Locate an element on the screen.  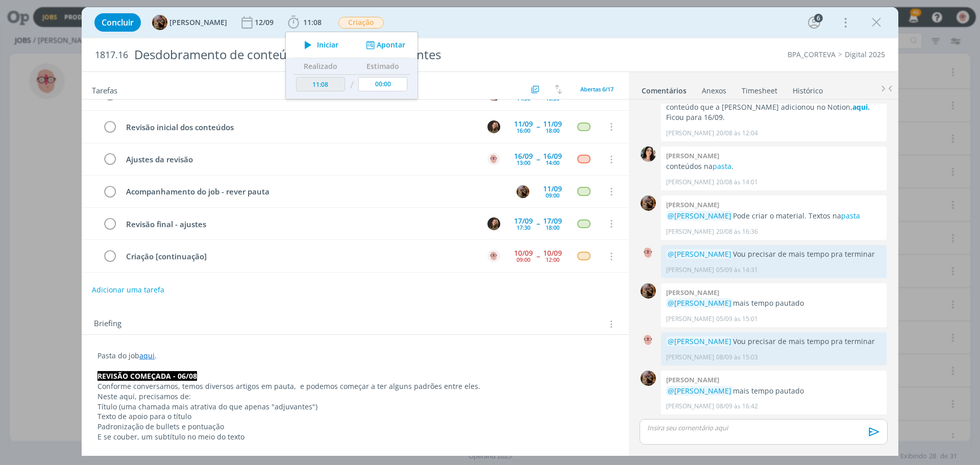
button: Adicionar uma tarefa is located at coordinates (128, 290).